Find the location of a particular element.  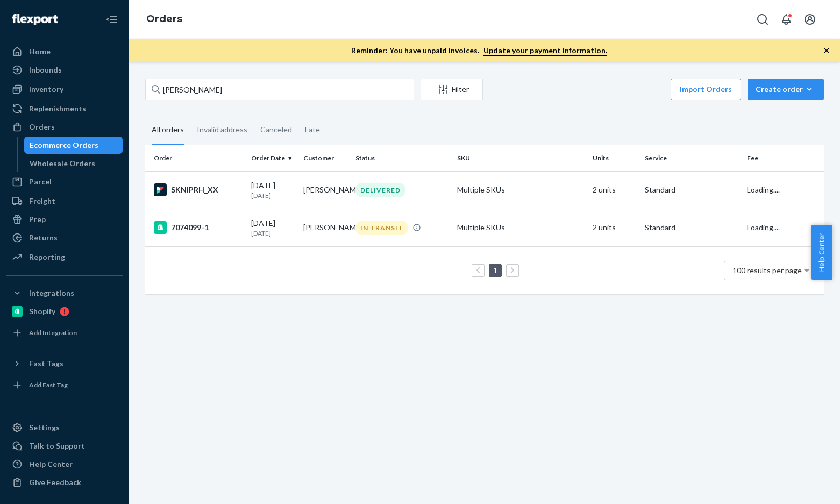

span: Help Center is located at coordinates (822, 252).